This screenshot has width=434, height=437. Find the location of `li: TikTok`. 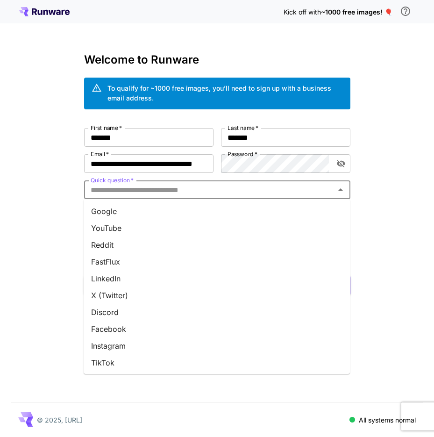

li: TikTok is located at coordinates (217, 363).